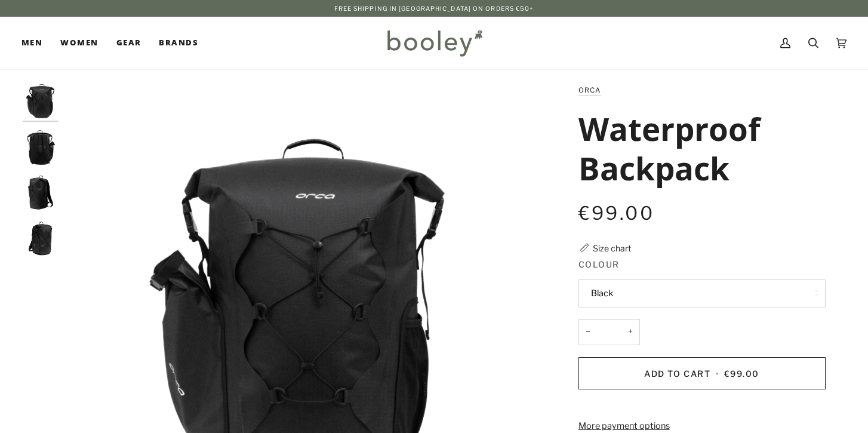  I want to click on div: Size chart, so click(612, 248).